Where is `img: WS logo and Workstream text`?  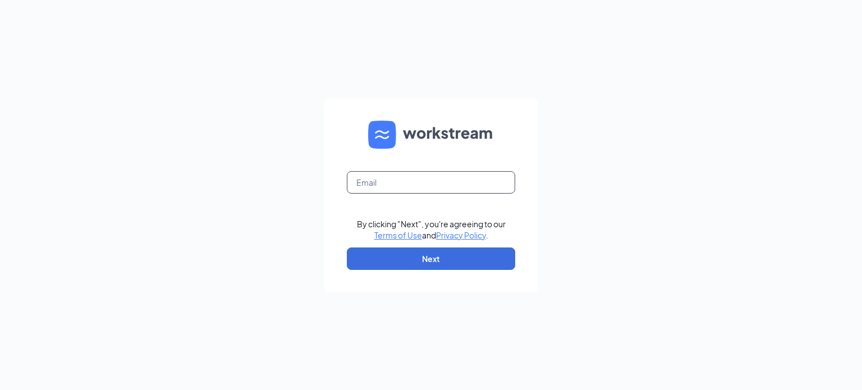 img: WS logo and Workstream text is located at coordinates (431, 135).